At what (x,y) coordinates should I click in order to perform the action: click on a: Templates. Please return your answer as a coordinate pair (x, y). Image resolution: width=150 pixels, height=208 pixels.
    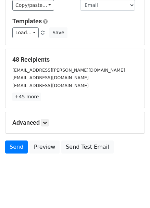
    Looking at the image, I should click on (27, 21).